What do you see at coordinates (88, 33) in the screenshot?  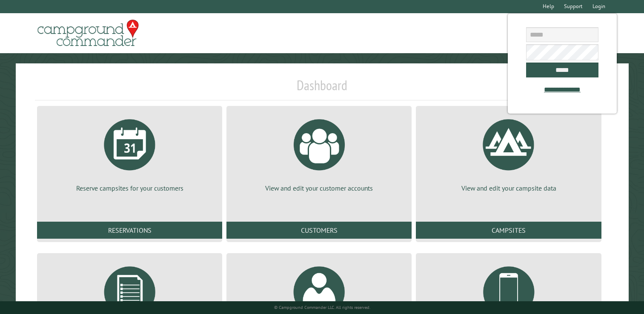 I see `img: Campground Commander` at bounding box center [88, 33].